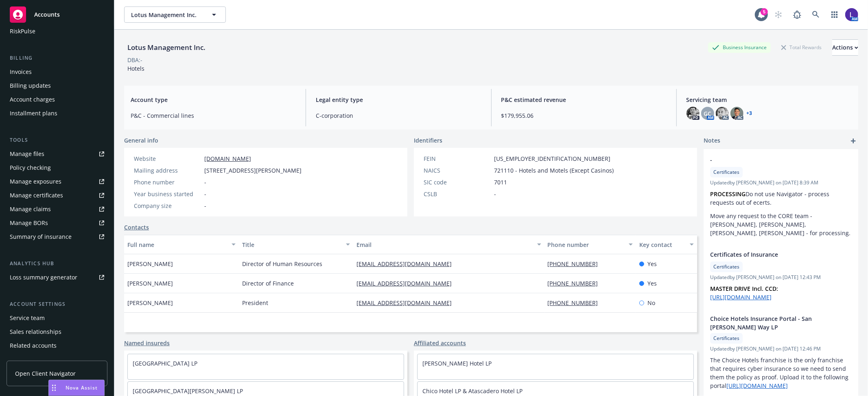 Image resolution: width=868 pixels, height=396 pixels. Describe the element at coordinates (167, 194) in the screenshot. I see `div: Year business started` at that location.